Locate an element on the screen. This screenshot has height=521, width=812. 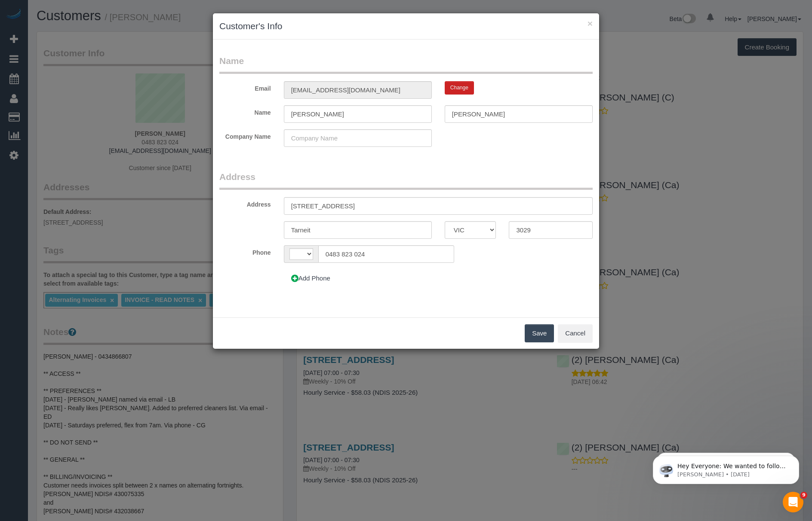
label: Email is located at coordinates (245, 87).